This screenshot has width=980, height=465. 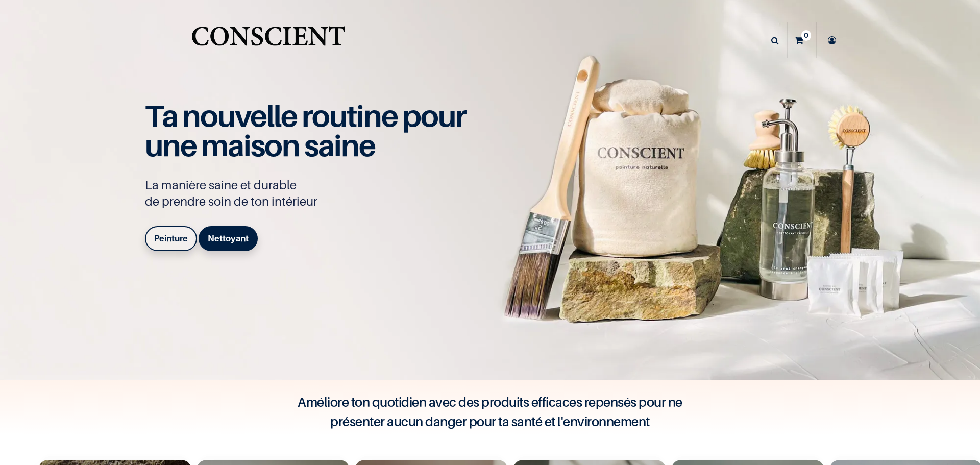 I want to click on sup: 0, so click(x=806, y=35).